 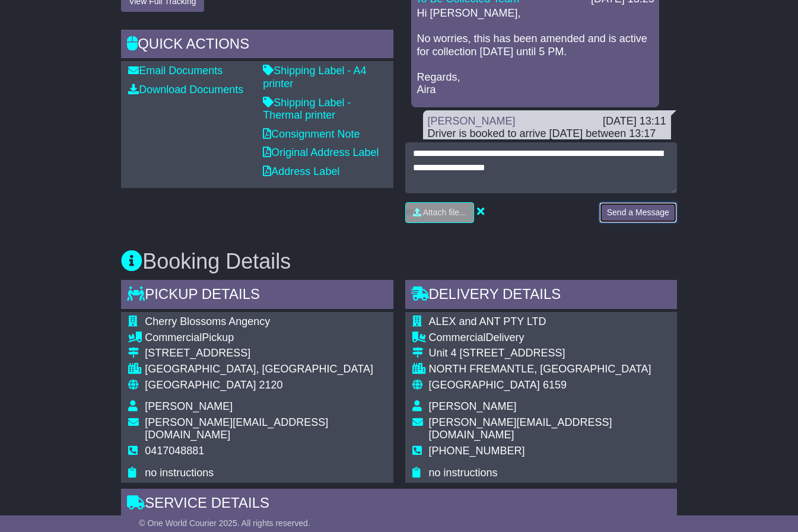 What do you see at coordinates (541, 296) in the screenshot?
I see `div: Delivery Details` at bounding box center [541, 296].